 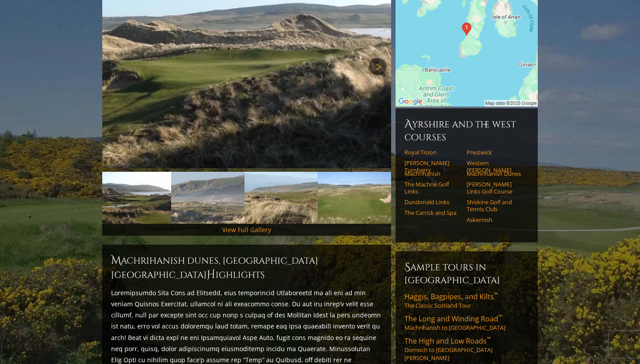 What do you see at coordinates (211, 275) in the screenshot?
I see `span: H` at bounding box center [211, 275].